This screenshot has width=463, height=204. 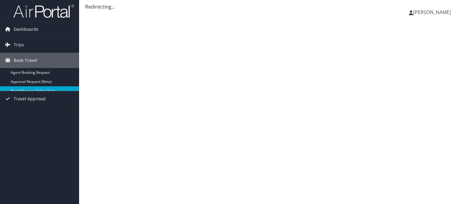 I want to click on span: Book Travel, so click(x=25, y=60).